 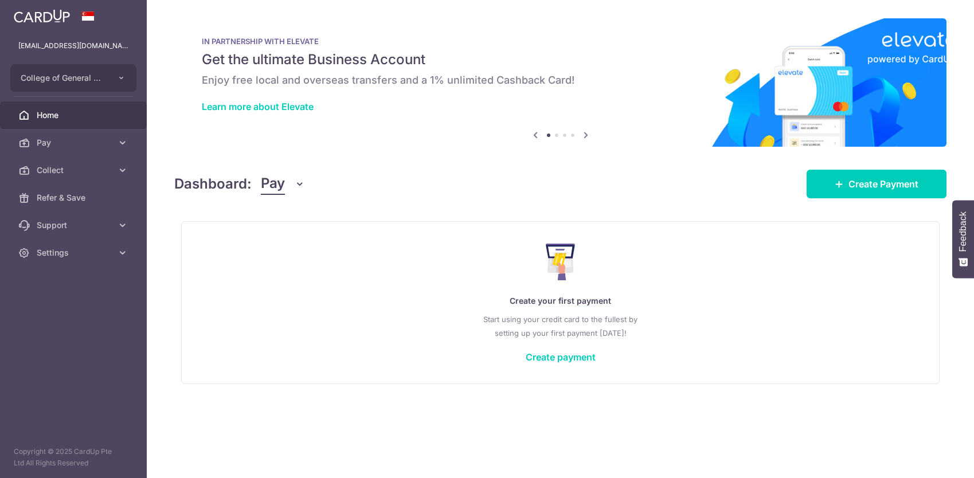 I want to click on h6: Enjoy free local and overseas transfers and a 1% unlimited Cashback Card!, so click(x=560, y=80).